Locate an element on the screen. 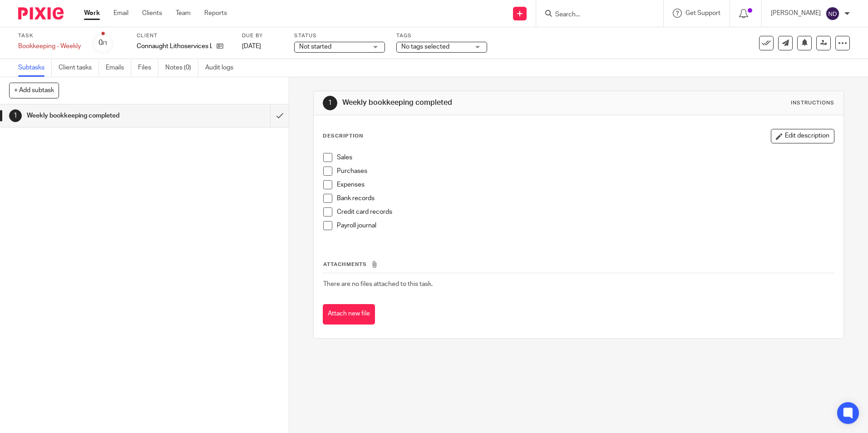  a: Files is located at coordinates (148, 68).